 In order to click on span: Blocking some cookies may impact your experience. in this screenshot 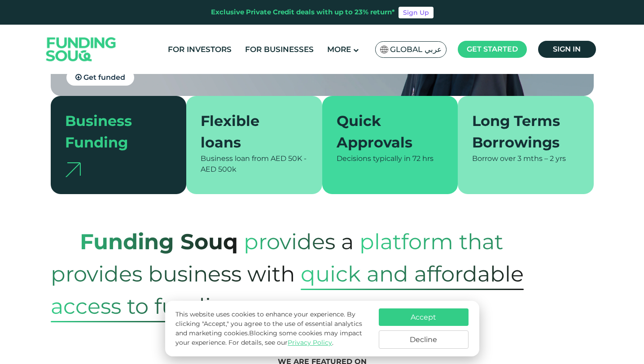, I will do `click(269, 338)`.